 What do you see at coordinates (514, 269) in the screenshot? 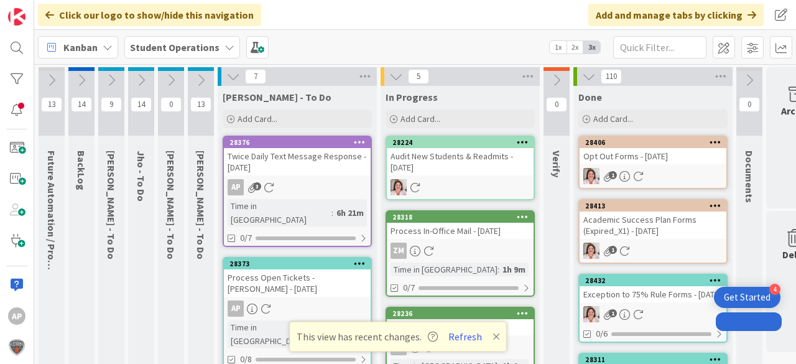
I see `div: 1h 9m` at bounding box center [514, 269].